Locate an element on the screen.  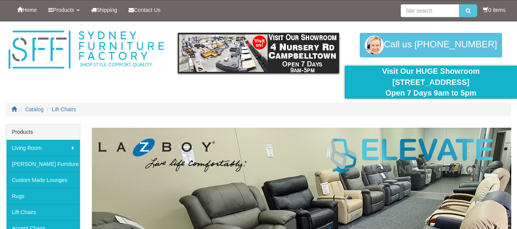
a: Living Room is located at coordinates (43, 148).